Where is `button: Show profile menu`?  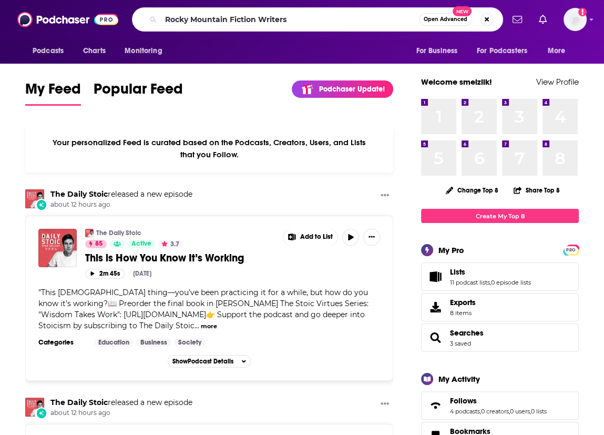
button: Show profile menu is located at coordinates (575, 19).